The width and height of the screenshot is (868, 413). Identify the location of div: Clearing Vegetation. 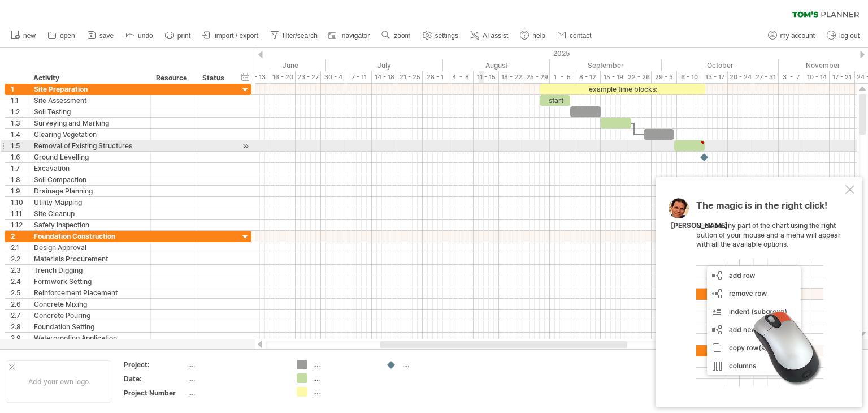
(89, 134).